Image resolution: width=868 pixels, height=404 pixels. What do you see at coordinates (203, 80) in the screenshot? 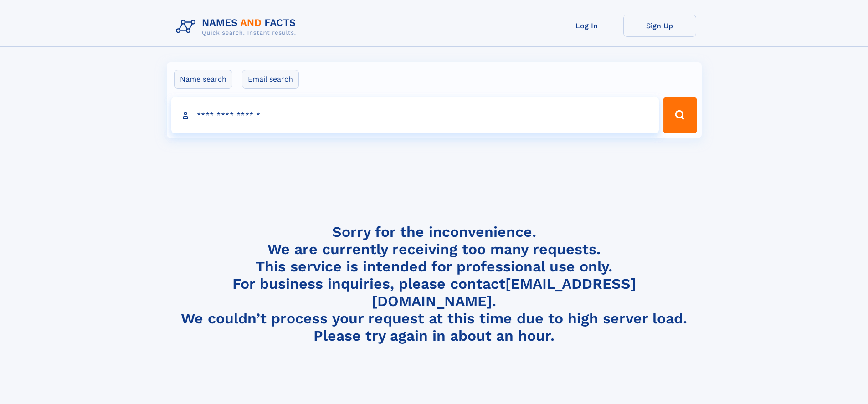
I see `label: Name search` at bounding box center [203, 80].